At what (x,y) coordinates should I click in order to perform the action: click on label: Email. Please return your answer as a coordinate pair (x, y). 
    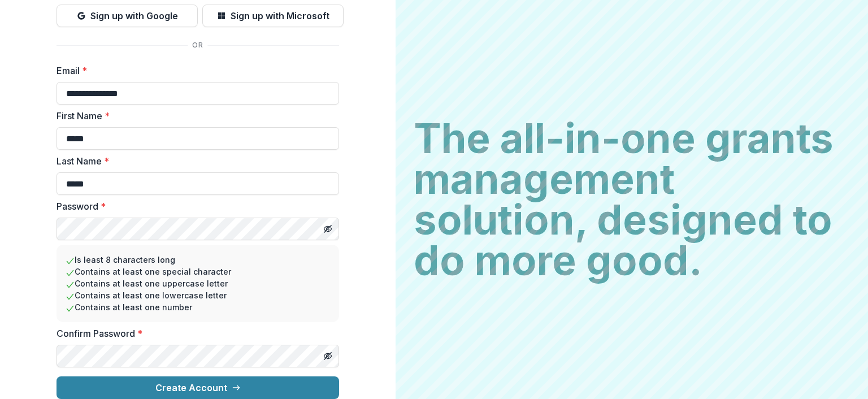
    Looking at the image, I should click on (194, 70).